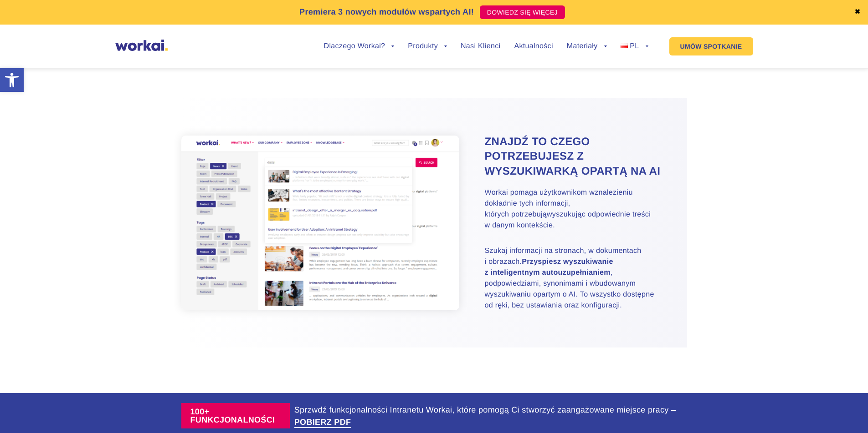 The height and width of the screenshot is (433, 868). Describe the element at coordinates (575, 210) in the screenshot. I see `p: Workai pomaga użytkownikom w wyszukując odpowiednie treści w danym kontekście.` at that location.